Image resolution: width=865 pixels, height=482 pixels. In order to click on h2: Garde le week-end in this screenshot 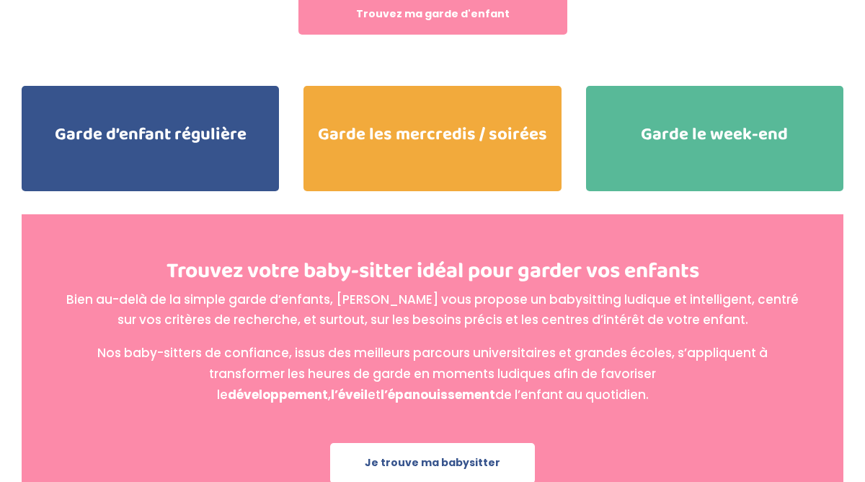, I will do `click(714, 138)`.